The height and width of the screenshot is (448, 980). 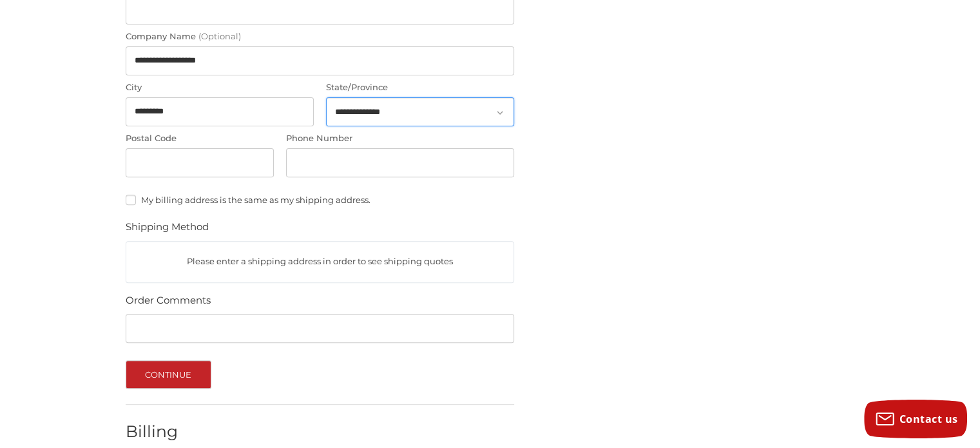 I want to click on label: My billing address is the same as my shipping address., so click(x=320, y=200).